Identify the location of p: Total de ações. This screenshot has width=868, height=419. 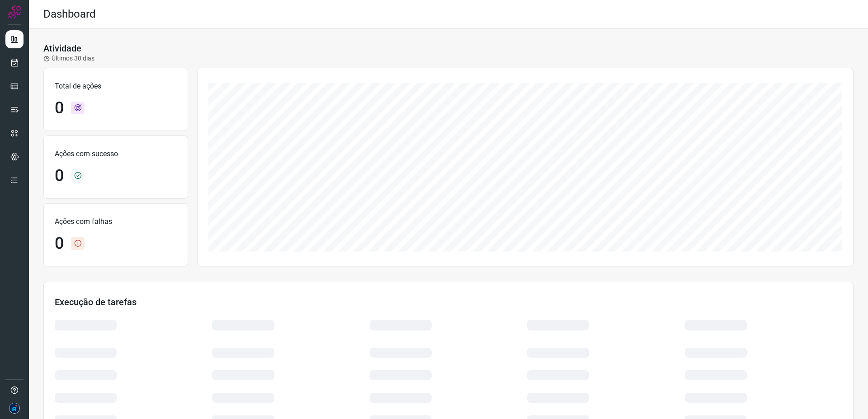
(116, 86).